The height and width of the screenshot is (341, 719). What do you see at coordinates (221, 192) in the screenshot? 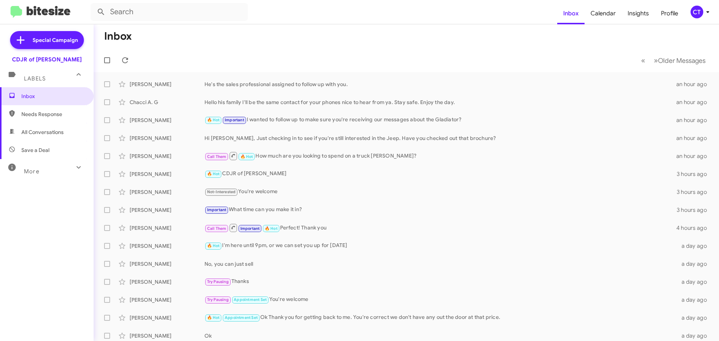
I see `span: Not-Interested` at bounding box center [221, 192].